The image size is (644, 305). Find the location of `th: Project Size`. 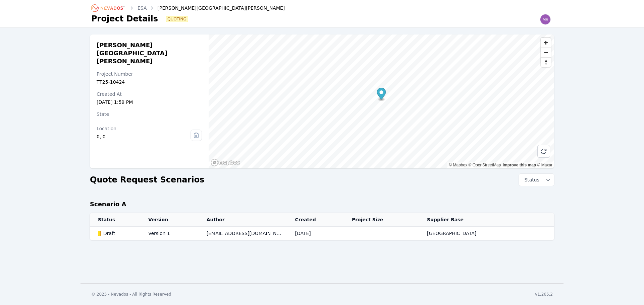

th: Project Size is located at coordinates (381, 220).